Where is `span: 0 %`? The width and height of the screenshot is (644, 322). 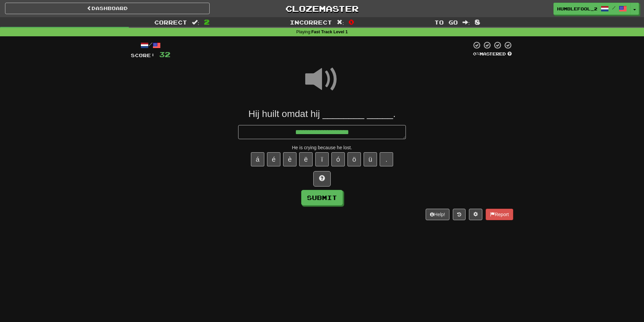
span: 0 % is located at coordinates (476, 54).